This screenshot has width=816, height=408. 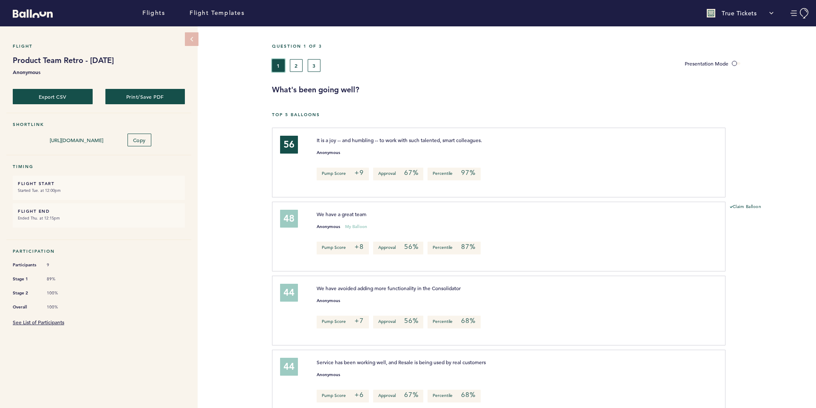 I want to click on em: +6, so click(x=359, y=395).